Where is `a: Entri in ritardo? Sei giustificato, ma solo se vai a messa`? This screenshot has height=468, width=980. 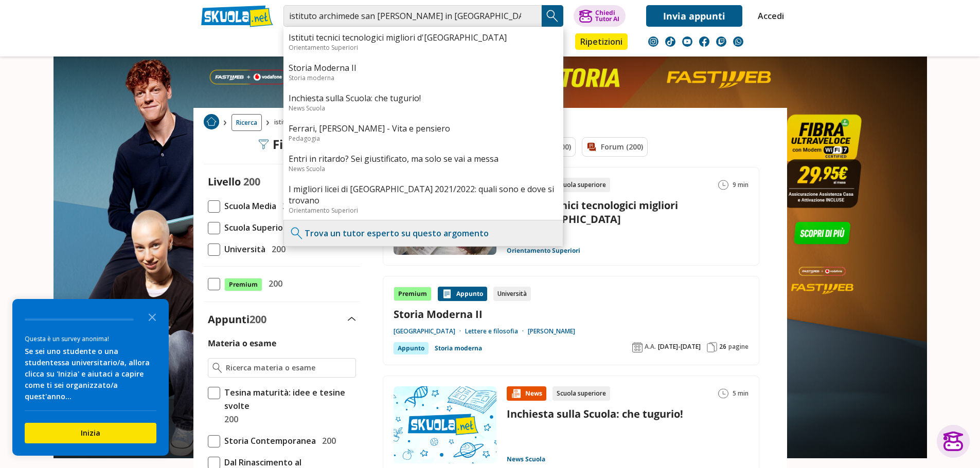
a: Entri in ritardo? Sei giustificato, ma solo se vai a messa is located at coordinates (424, 159).